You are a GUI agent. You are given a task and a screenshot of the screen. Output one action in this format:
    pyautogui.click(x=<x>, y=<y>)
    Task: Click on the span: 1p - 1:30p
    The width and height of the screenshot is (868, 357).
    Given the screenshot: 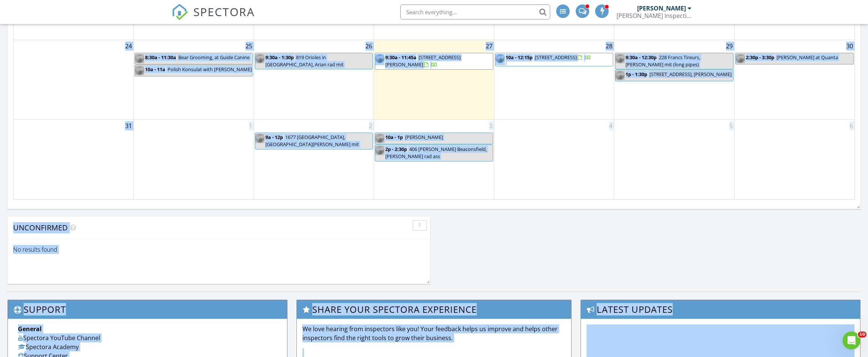 What is the action you would take?
    pyautogui.click(x=636, y=74)
    